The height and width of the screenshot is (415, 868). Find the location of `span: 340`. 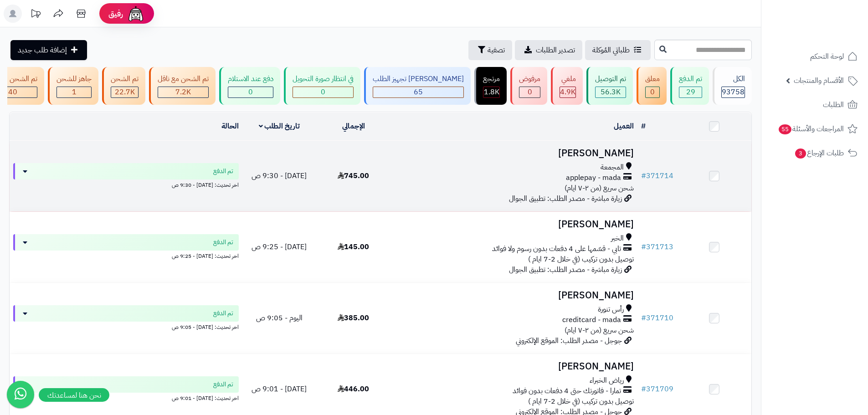

span: 340 is located at coordinates (11, 92).